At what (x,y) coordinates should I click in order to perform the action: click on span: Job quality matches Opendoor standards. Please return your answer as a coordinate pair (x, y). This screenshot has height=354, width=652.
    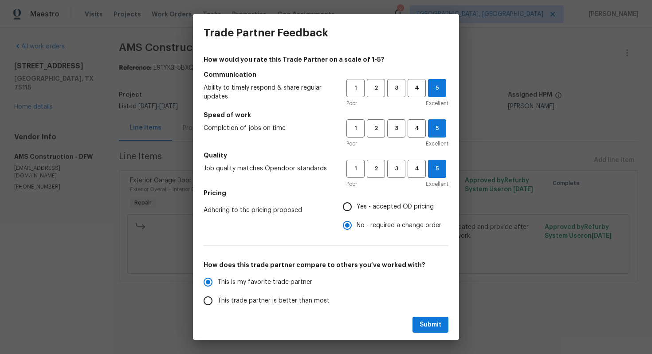
    Looking at the image, I should click on (268, 169).